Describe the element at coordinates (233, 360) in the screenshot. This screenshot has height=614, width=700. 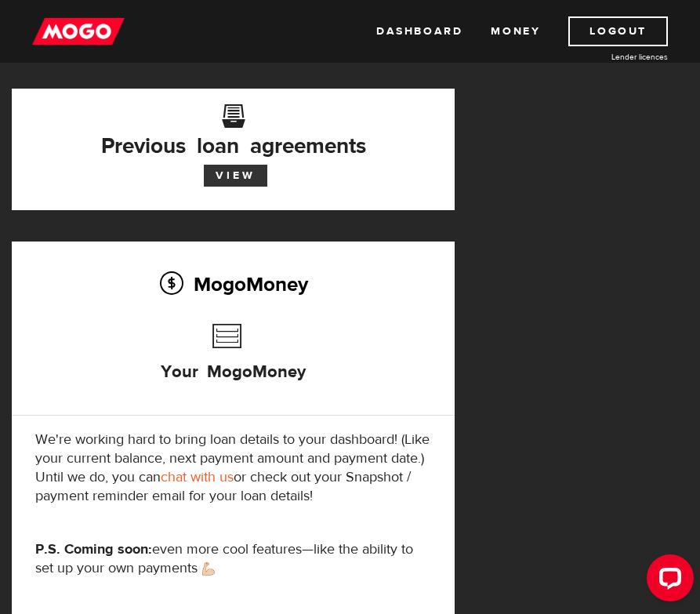
I see `h3: Your MogoMoney` at that location.